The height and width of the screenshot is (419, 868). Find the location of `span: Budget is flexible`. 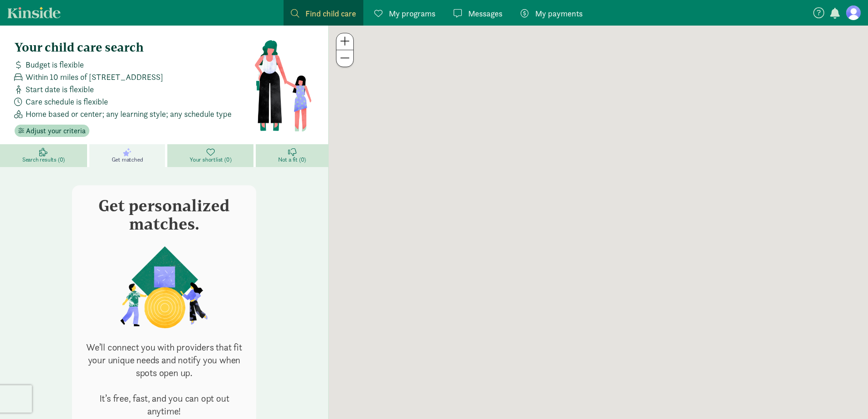

span: Budget is flexible is located at coordinates (55, 64).